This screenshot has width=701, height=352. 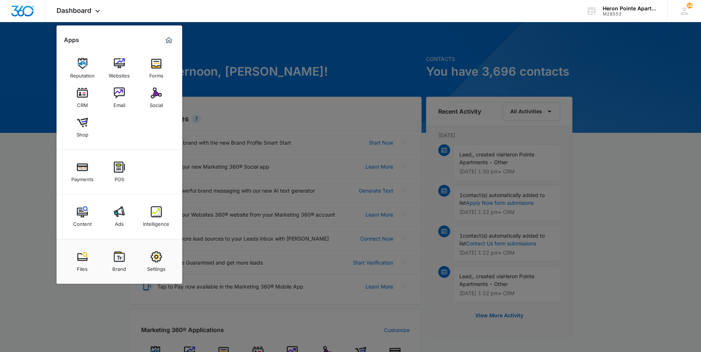 I want to click on div: notifications count, so click(x=689, y=6).